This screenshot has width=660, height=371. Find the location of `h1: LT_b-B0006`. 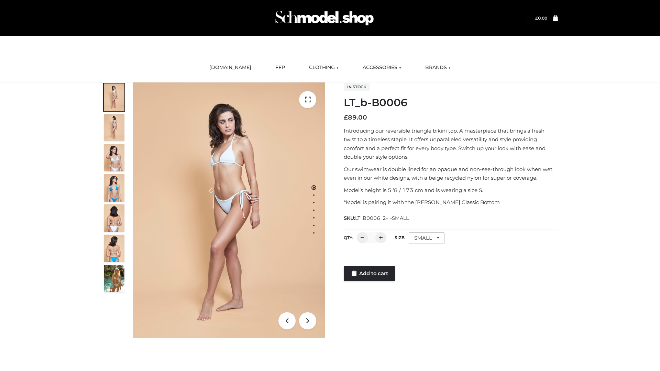

h1: LT_b-B0006 is located at coordinates (450, 103).